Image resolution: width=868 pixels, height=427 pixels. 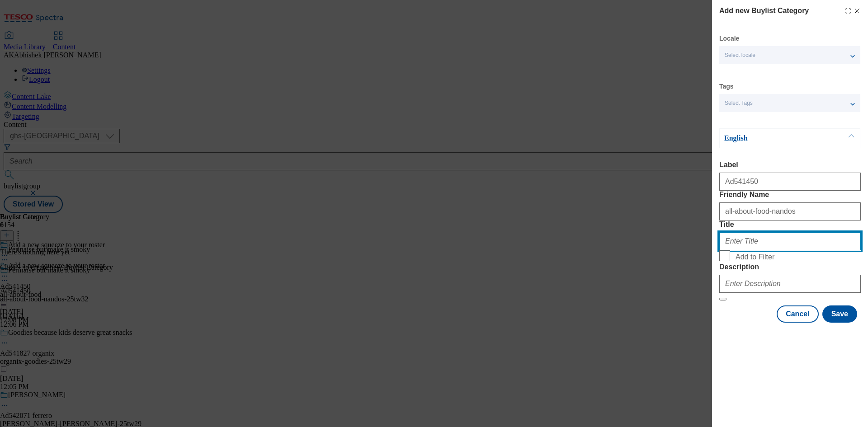 What do you see at coordinates (790, 182) in the screenshot?
I see `input: Enter Label` at bounding box center [790, 182].